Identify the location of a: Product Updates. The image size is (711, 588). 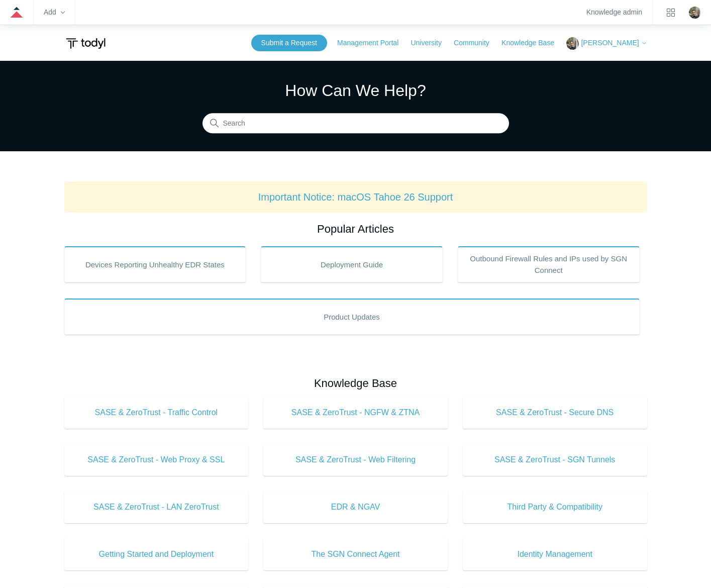
(352, 317).